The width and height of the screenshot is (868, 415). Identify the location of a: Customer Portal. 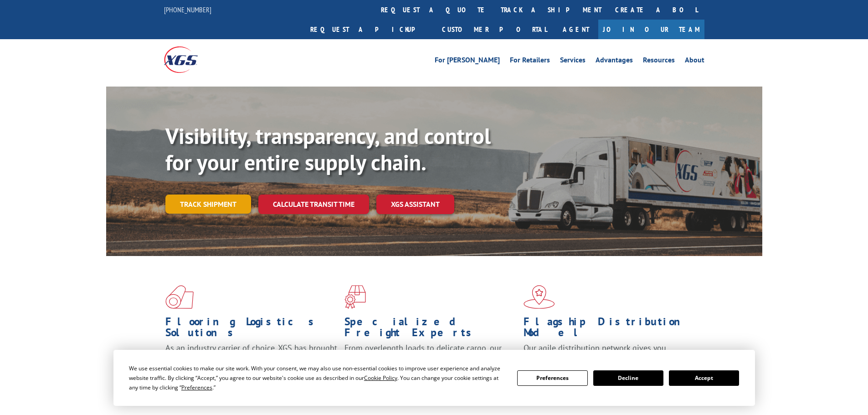
(495, 29).